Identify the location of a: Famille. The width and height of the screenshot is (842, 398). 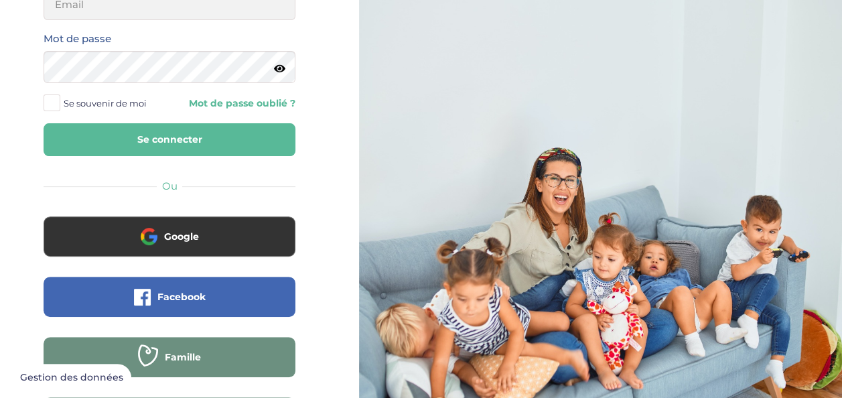
(170, 366).